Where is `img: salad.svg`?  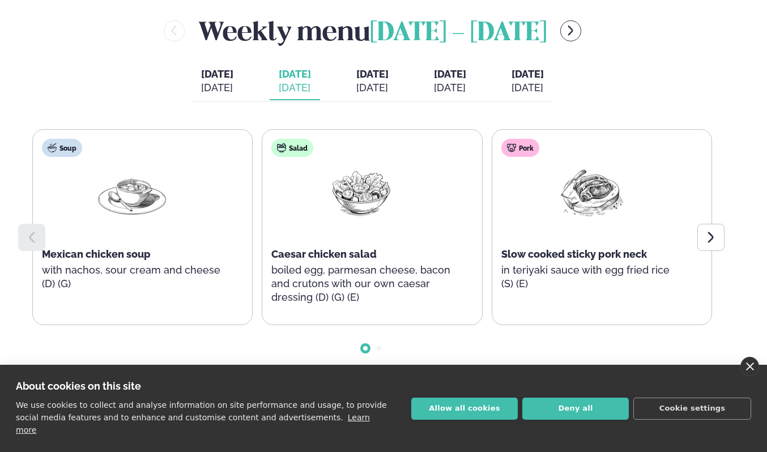
img: salad.svg is located at coordinates (282, 148).